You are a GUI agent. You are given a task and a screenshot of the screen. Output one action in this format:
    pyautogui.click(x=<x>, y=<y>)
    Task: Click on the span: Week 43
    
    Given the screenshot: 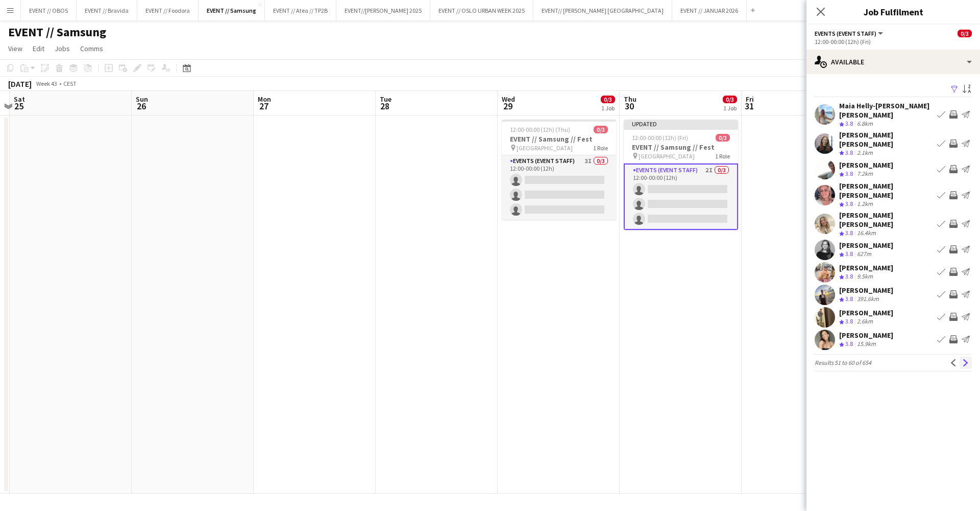 What is the action you would take?
    pyautogui.click(x=47, y=83)
    